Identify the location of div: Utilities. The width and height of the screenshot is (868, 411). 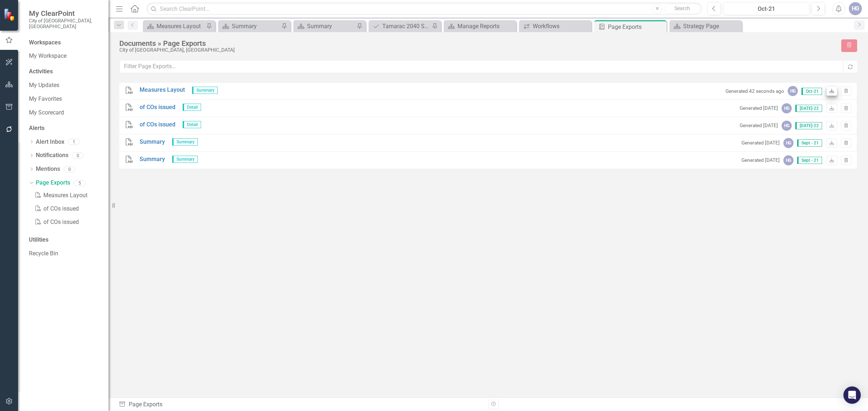
(65, 240).